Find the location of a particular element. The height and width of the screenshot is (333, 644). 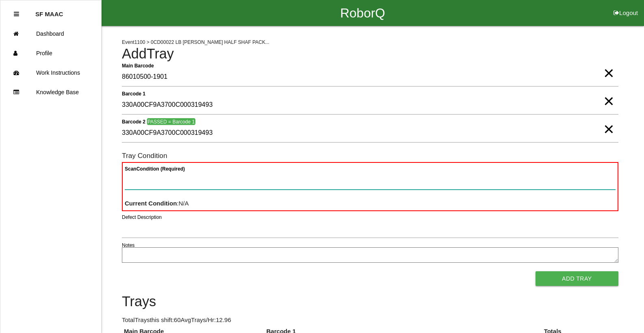

a: Knowledge Base is located at coordinates (51, 92).